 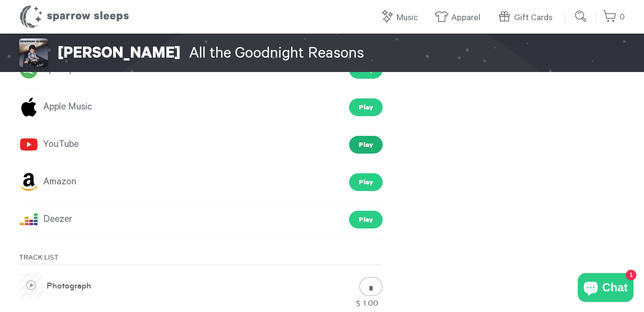 I want to click on div: Track List, so click(x=201, y=259).